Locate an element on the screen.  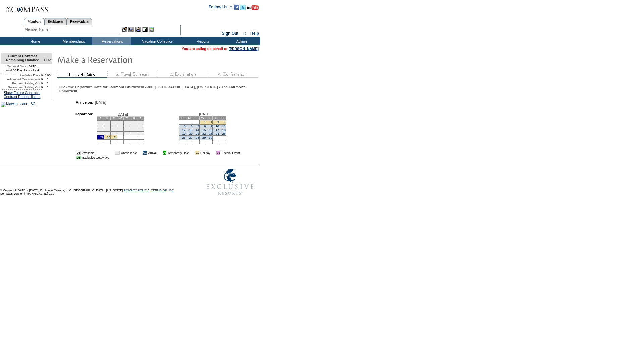
span: Level: is located at coordinates (8, 70).